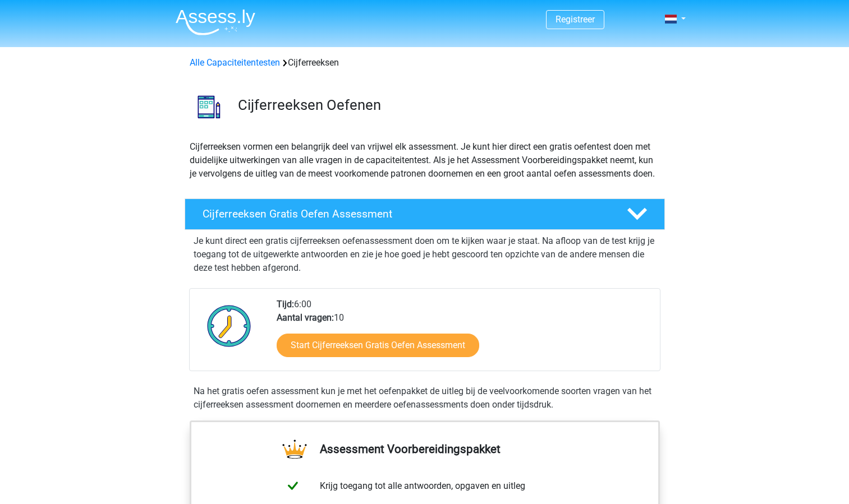  What do you see at coordinates (285, 304) in the screenshot?
I see `b: Tijd:` at bounding box center [285, 304].